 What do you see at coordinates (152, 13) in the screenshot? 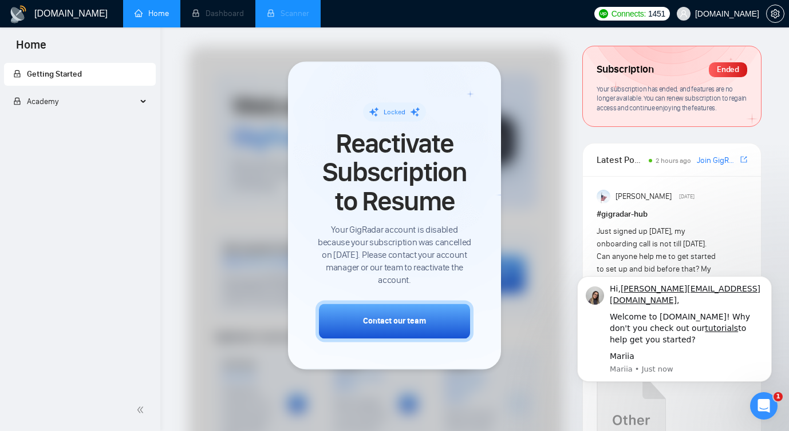
I see `a: homeHome` at bounding box center [152, 13].